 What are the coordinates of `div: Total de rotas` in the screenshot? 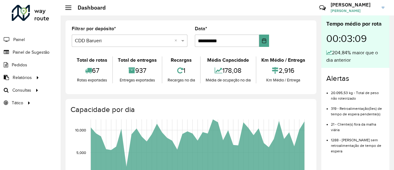 It's located at (92, 60).